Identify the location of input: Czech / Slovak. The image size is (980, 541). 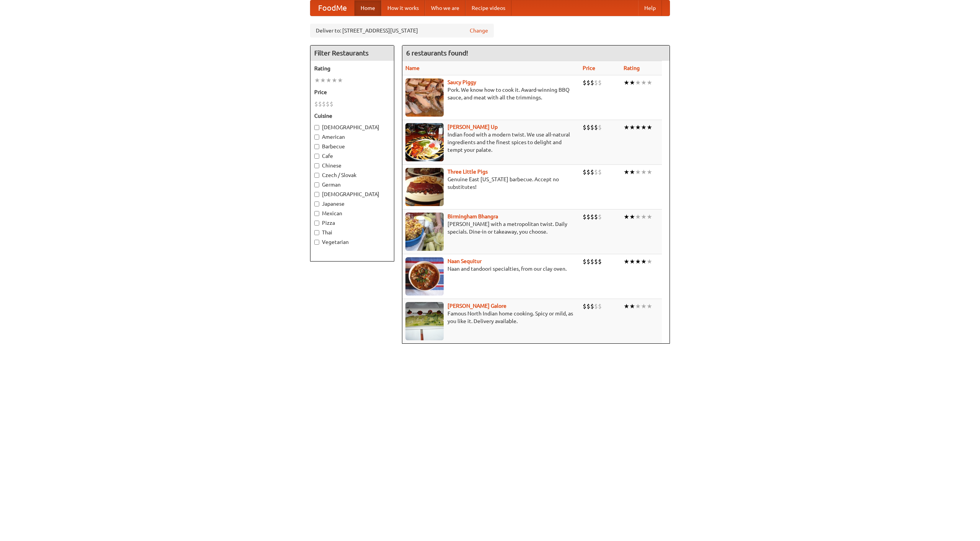
(317, 175).